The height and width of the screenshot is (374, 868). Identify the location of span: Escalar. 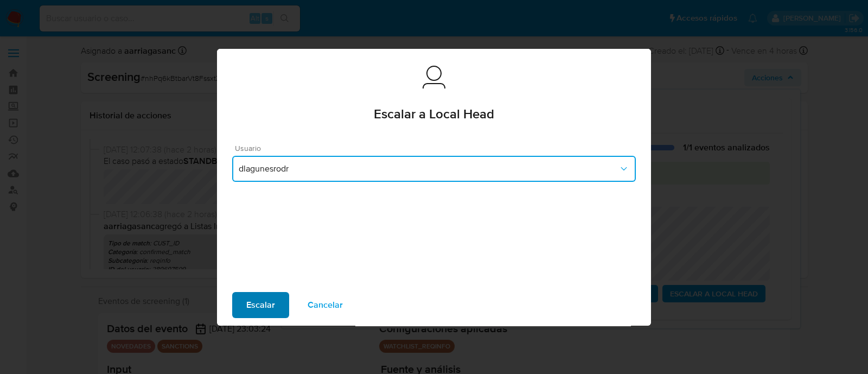
(260, 305).